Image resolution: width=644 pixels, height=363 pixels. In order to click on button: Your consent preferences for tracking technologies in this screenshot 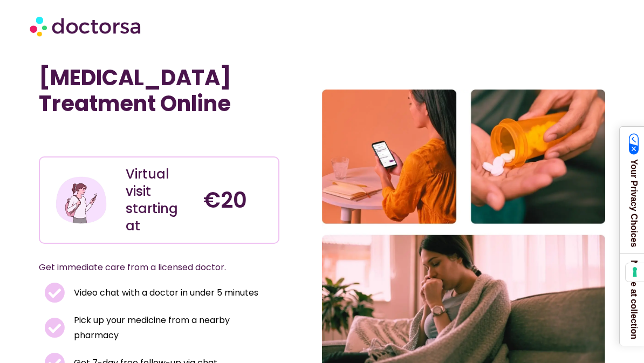, I will do `click(635, 272)`.